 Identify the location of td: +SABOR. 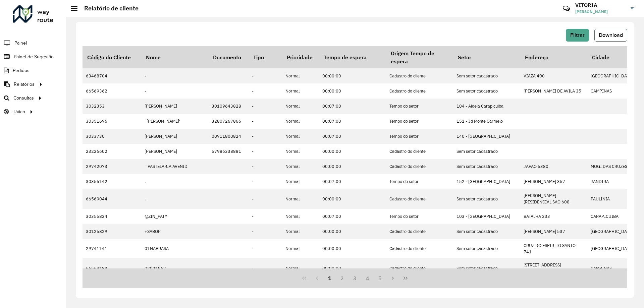
(175, 232).